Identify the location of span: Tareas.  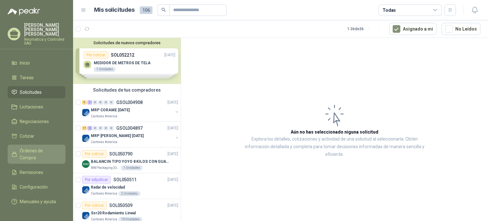
(27, 77).